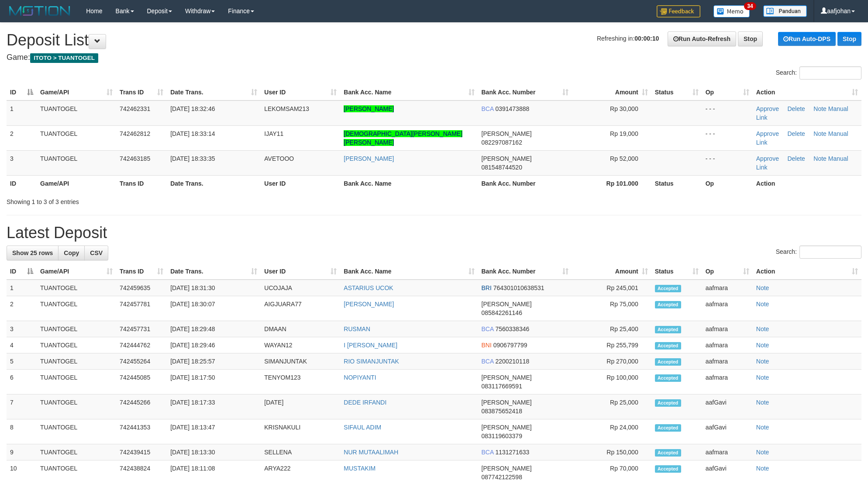 This screenshot has height=481, width=868. What do you see at coordinates (141, 452) in the screenshot?
I see `td: 742439415` at bounding box center [141, 452].